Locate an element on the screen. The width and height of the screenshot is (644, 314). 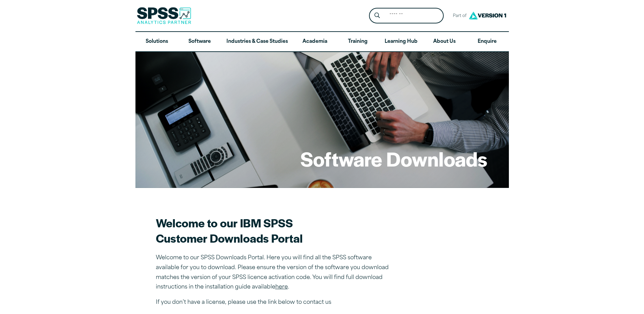
a: here is located at coordinates (281, 287).